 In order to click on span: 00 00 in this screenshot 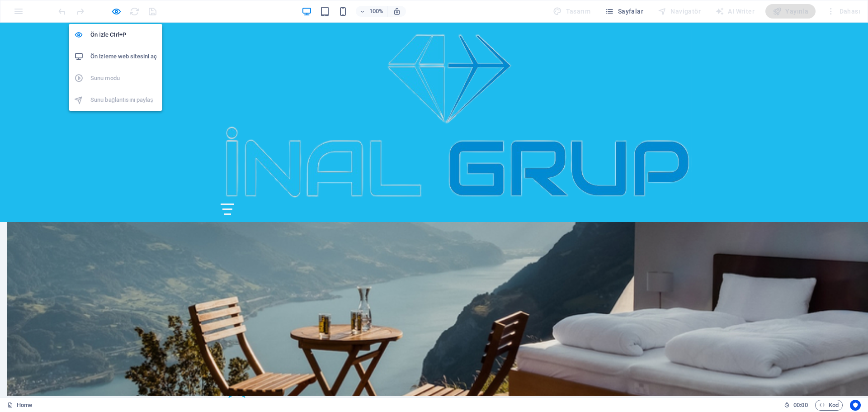, I will do `click(800, 405)`.